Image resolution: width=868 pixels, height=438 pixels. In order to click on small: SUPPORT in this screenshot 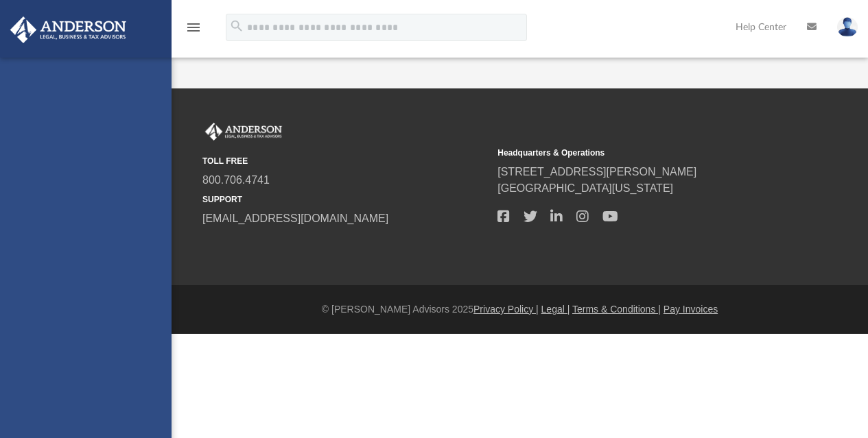, I will do `click(345, 199)`.